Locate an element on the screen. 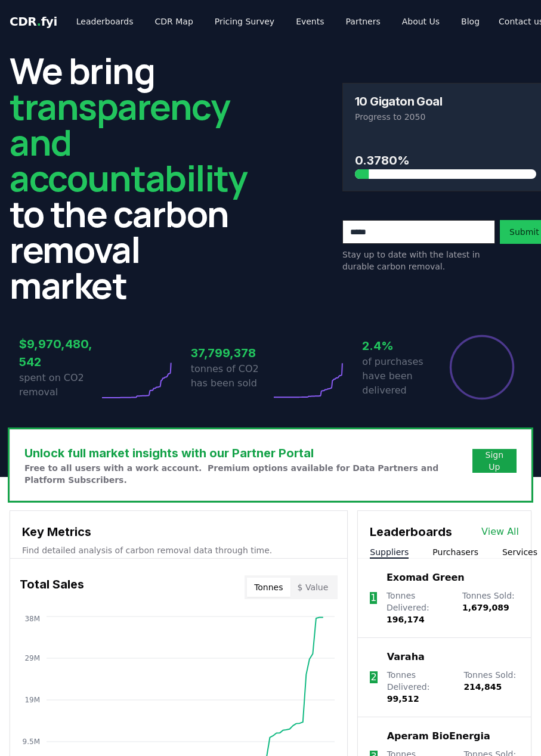 The image size is (541, 756). p: Progress to 2050 is located at coordinates (446, 117).